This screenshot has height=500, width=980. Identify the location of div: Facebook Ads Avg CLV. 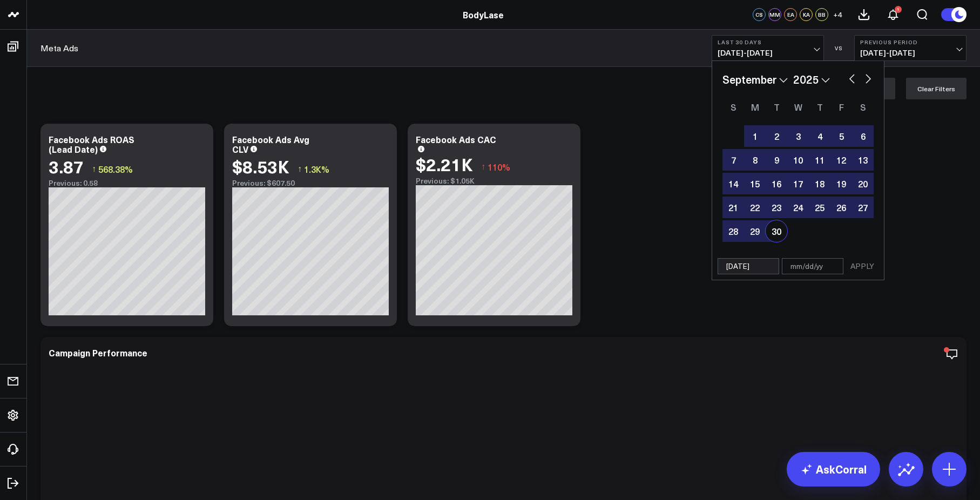
(270, 144).